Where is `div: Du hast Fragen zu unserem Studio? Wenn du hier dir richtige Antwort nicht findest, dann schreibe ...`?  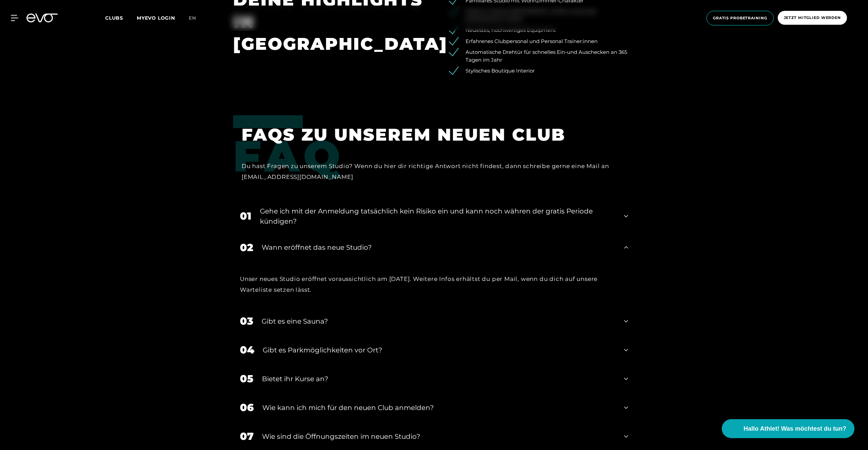 div: Du hast Fragen zu unserem Studio? Wenn du hier dir richtige Antwort nicht findest, dann schreibe ... is located at coordinates (429, 172).